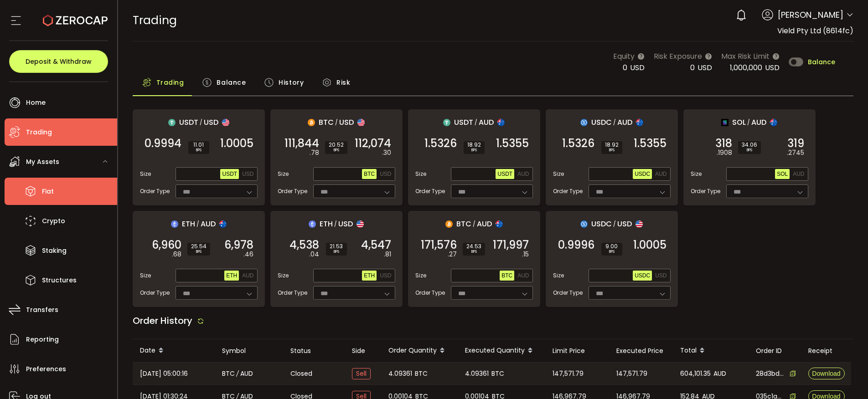 This screenshot has height=399, width=868. Describe the element at coordinates (845, 377) in the screenshot. I see `div: Chat Widget` at that location.